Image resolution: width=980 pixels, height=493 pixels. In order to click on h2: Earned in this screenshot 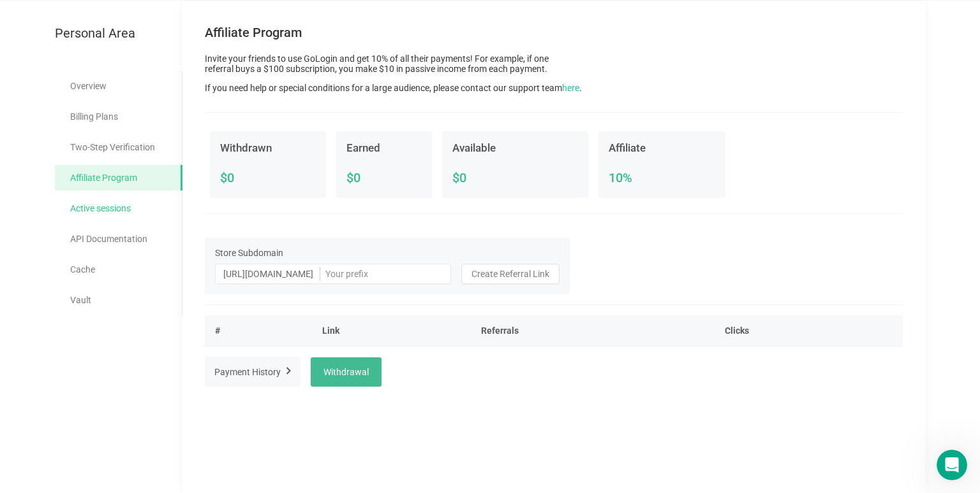, I will do `click(384, 148)`.